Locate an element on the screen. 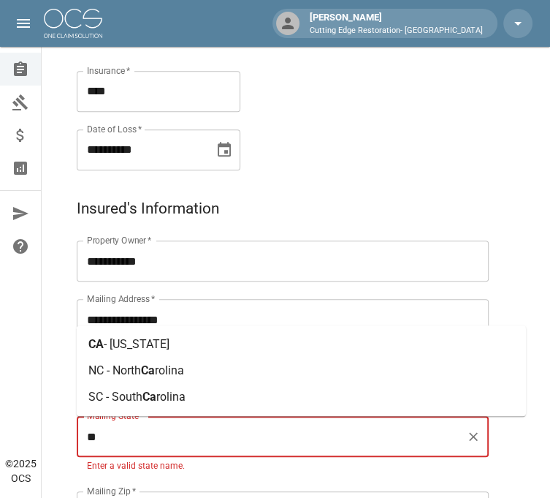 The width and height of the screenshot is (550, 498). label: Date of Loss is located at coordinates (114, 129).